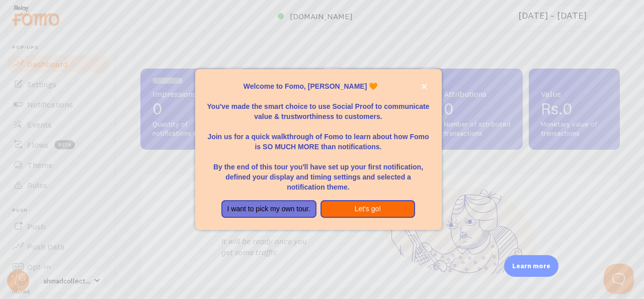 This screenshot has width=644, height=299. What do you see at coordinates (319, 137) in the screenshot?
I see `p: Join us for a quick walkthrough of Fomo to learn about how Fomo is SO MUCH MORE than notifications.` at bounding box center [319, 137].